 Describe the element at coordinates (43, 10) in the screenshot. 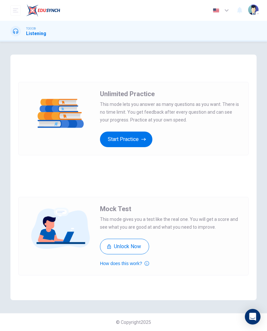

I see `a: EduSynch logo` at that location.